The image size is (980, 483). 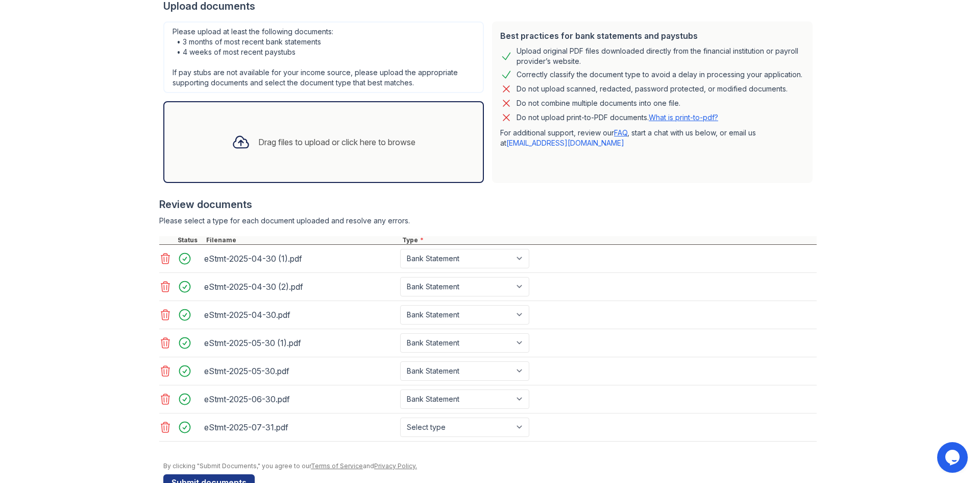 I want to click on div: Do not combine multiple documents into one file., so click(x=599, y=103).